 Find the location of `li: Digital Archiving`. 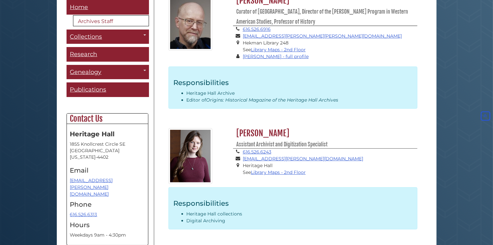

li: Digital Archiving is located at coordinates (299, 221).